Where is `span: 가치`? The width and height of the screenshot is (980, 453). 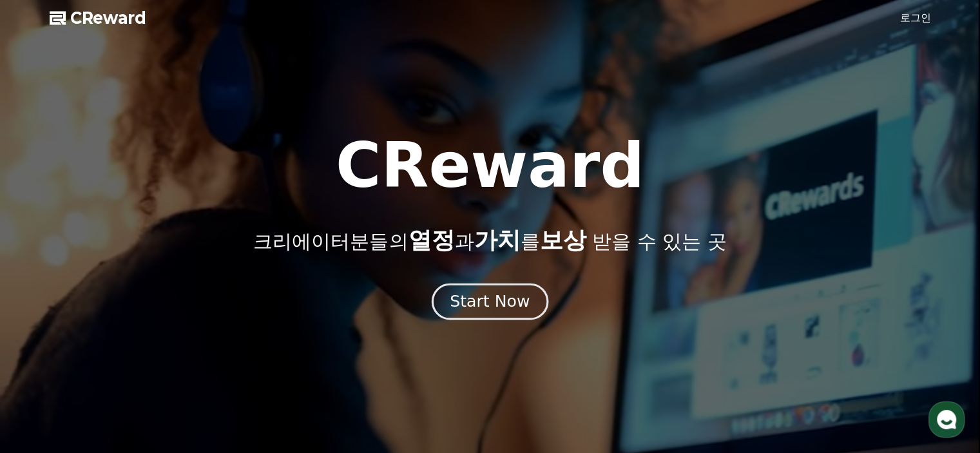 span: 가치 is located at coordinates (497, 239).